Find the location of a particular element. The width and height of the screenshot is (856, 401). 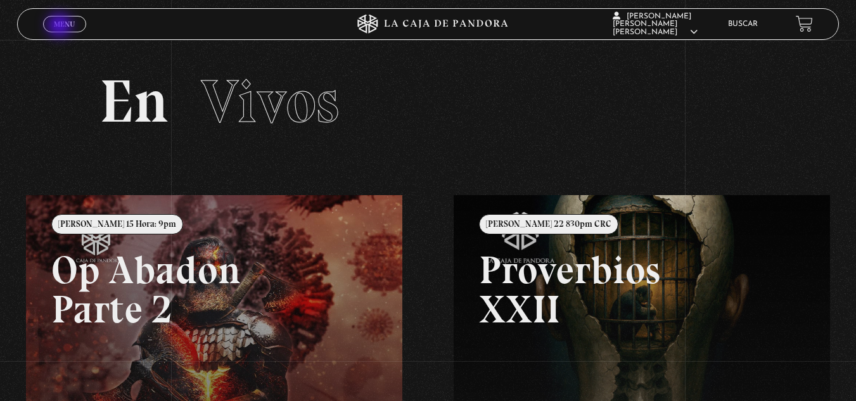

span: Menu is located at coordinates (64, 24).